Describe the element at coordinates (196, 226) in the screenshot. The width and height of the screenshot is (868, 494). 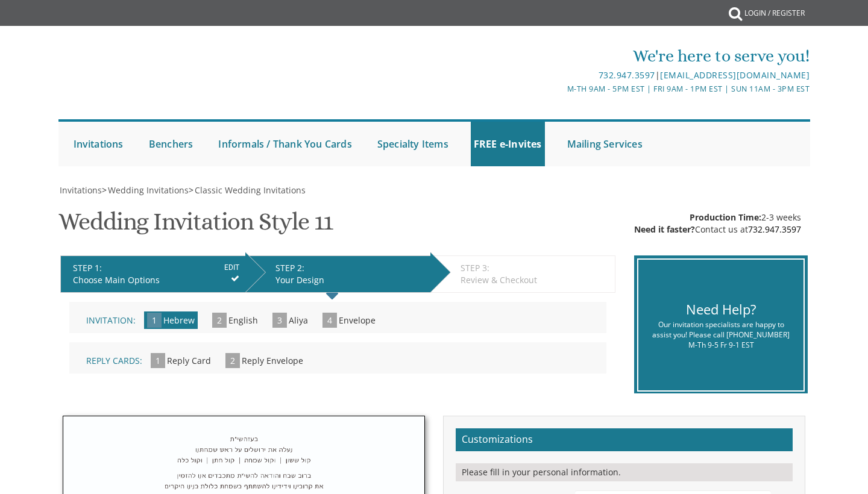
I see `h1: Wedding Invitation Style 11` at that location.